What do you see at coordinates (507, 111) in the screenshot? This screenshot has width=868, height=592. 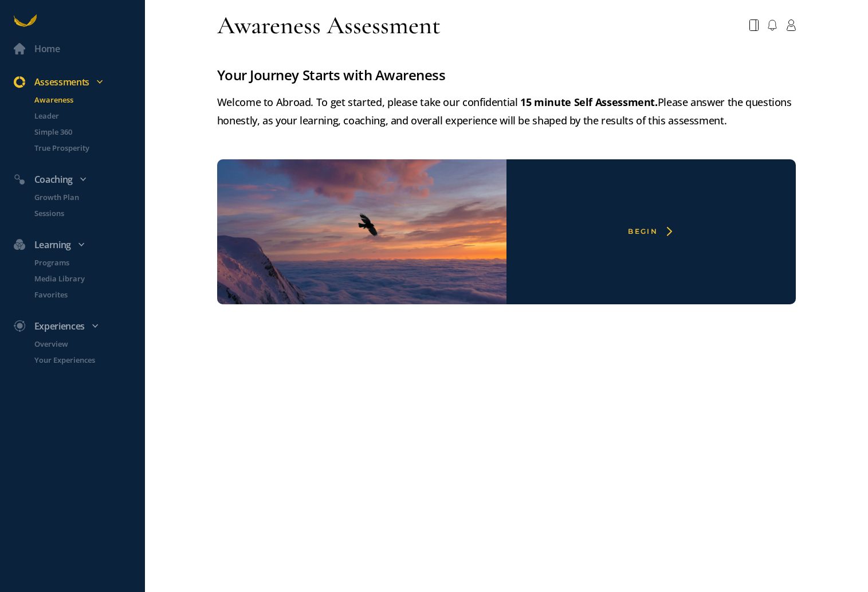 I see `div: Welcome to Abroad. To get started, please take our confidential Please answer the questions hones...` at bounding box center [507, 111].